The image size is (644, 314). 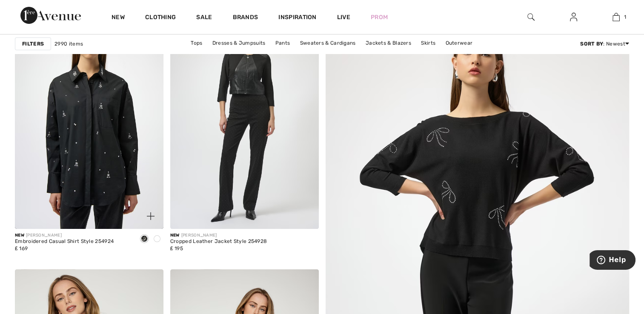 What do you see at coordinates (625, 17) in the screenshot?
I see `span: 1` at bounding box center [625, 17].